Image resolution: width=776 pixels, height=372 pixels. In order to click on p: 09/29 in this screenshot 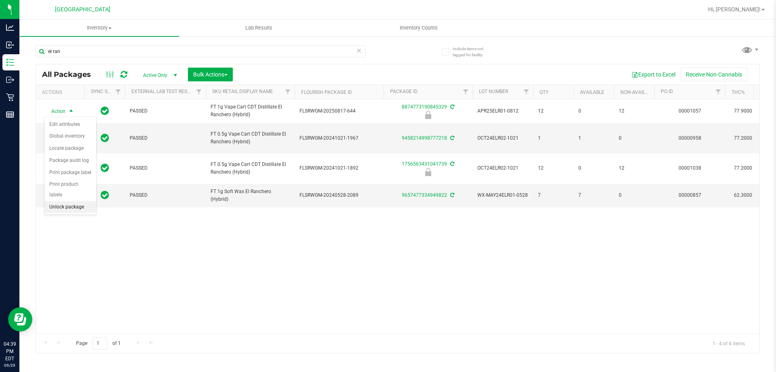, I will do `click(10, 365)`.